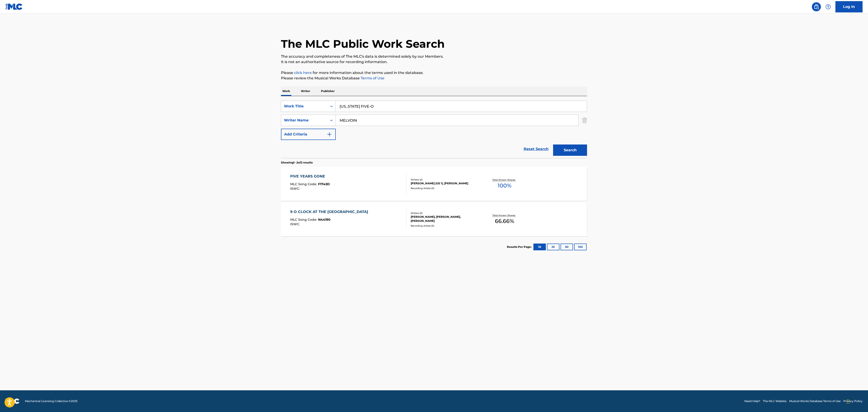  What do you see at coordinates (828, 7) in the screenshot?
I see `div: Help` at bounding box center [828, 7].